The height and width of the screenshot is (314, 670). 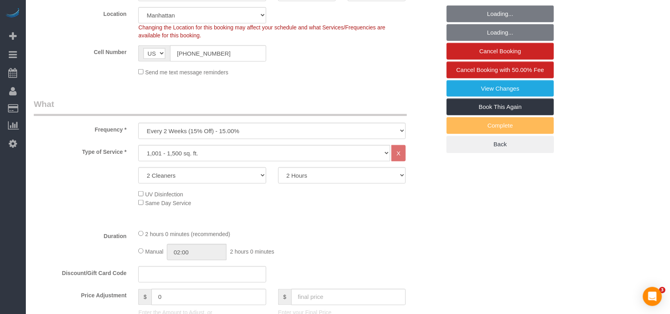 I want to click on legend: What, so click(x=220, y=107).